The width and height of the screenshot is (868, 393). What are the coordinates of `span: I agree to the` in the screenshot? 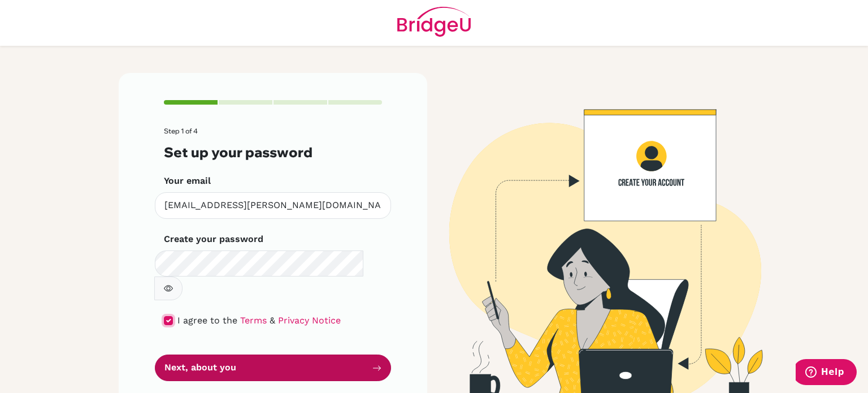 It's located at (207, 320).